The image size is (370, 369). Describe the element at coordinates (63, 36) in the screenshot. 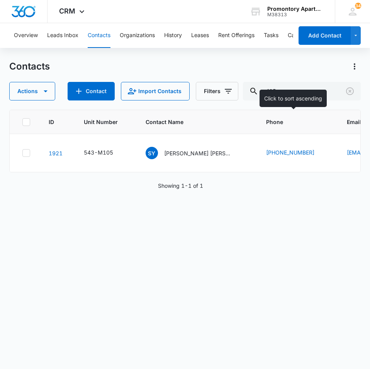

I see `button: Leads Inbox` at that location.